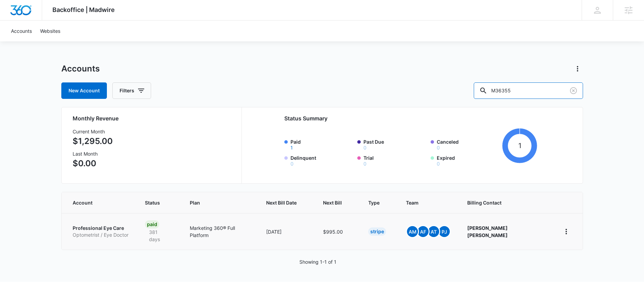 This screenshot has height=288, width=644. What do you see at coordinates (152, 224) in the screenshot?
I see `div: Paid` at bounding box center [152, 224].